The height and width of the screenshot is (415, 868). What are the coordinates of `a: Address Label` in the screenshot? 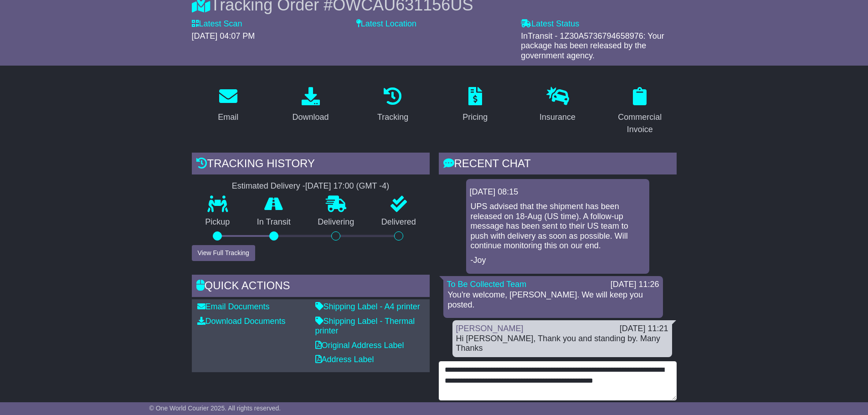 It's located at (344, 360).